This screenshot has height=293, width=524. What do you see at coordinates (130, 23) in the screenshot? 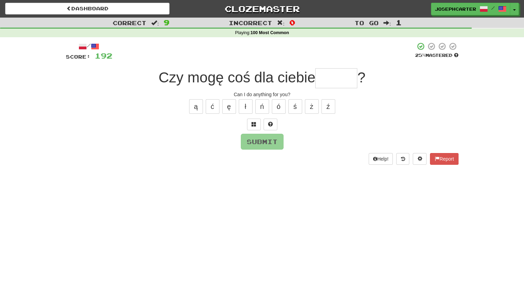
I see `span: Correct` at bounding box center [130, 23].